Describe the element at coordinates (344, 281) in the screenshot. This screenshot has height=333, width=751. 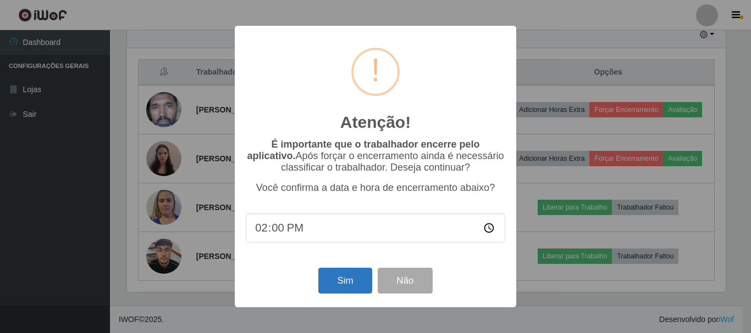
I see `button: Sim` at that location.